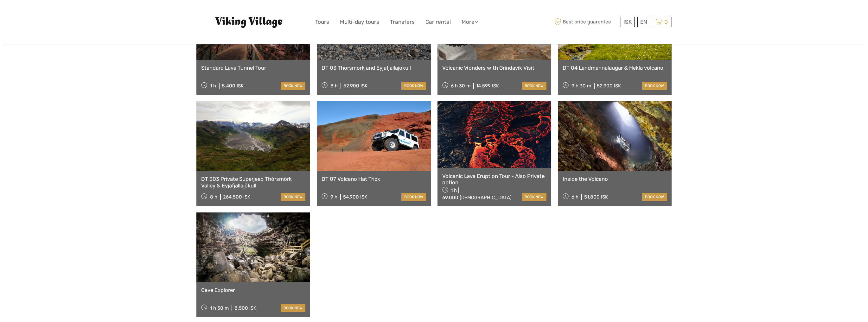 The height and width of the screenshot is (322, 868). What do you see at coordinates (470, 21) in the screenshot?
I see `a: More` at bounding box center [470, 21].